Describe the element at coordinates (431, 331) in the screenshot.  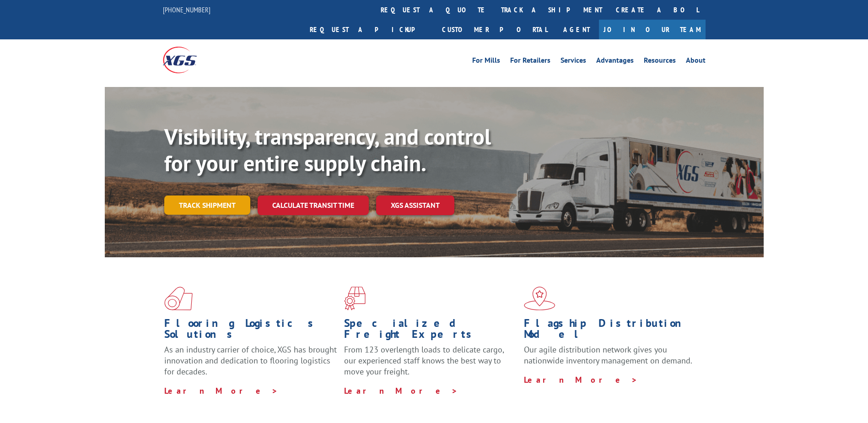
I see `h1: Specialized Freight Experts` at that location.